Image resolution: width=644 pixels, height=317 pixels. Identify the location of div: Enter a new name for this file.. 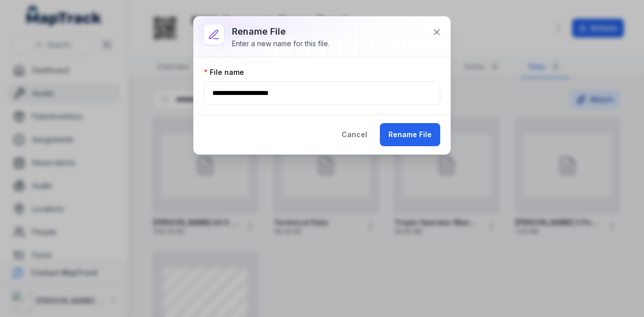
(280, 43).